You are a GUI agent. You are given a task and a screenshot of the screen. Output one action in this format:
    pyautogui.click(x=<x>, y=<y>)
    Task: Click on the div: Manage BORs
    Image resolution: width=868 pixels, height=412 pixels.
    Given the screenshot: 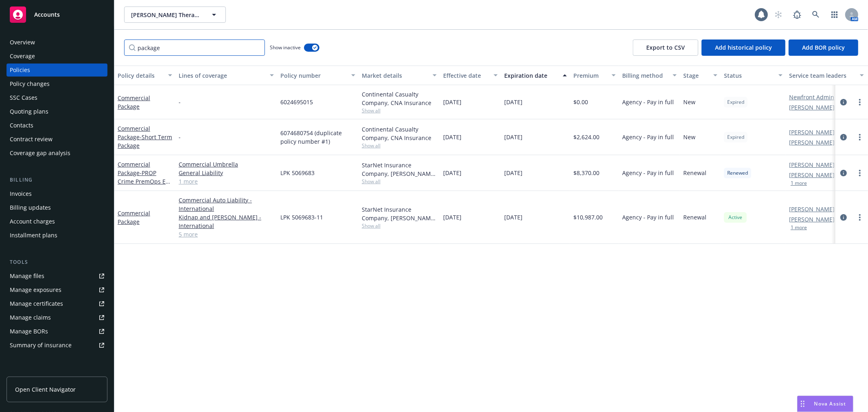 What is the action you would take?
    pyautogui.click(x=29, y=331)
    